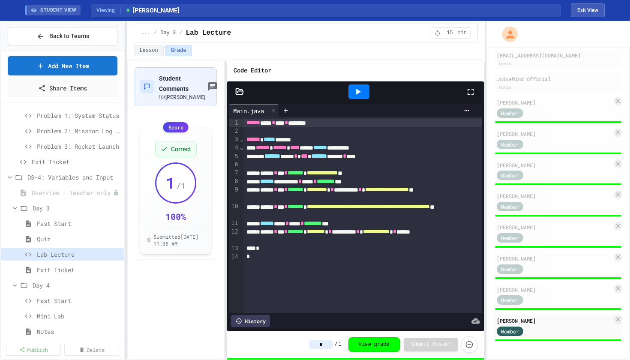 Image resolution: width=630 pixels, height=360 pixels. What do you see at coordinates (92, 350) in the screenshot?
I see `a: Delete` at bounding box center [92, 350].